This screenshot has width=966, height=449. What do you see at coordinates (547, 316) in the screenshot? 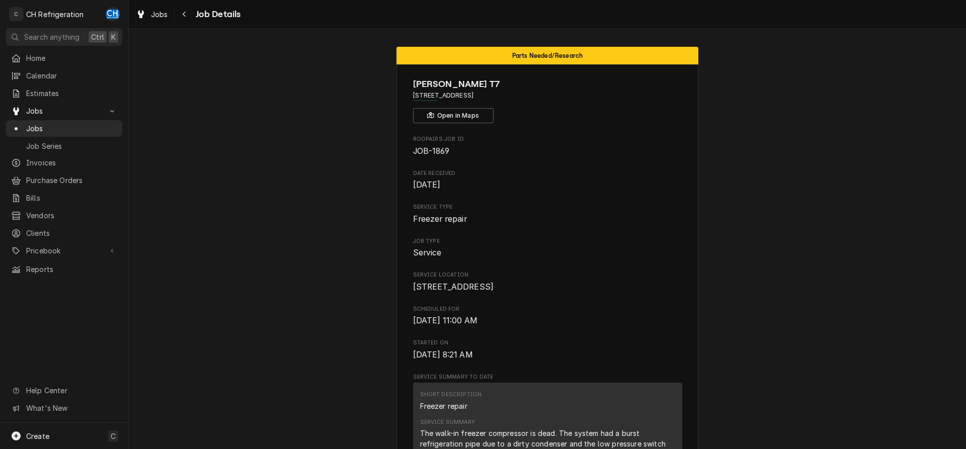
I see `div: Scheduled For` at bounding box center [547, 316].